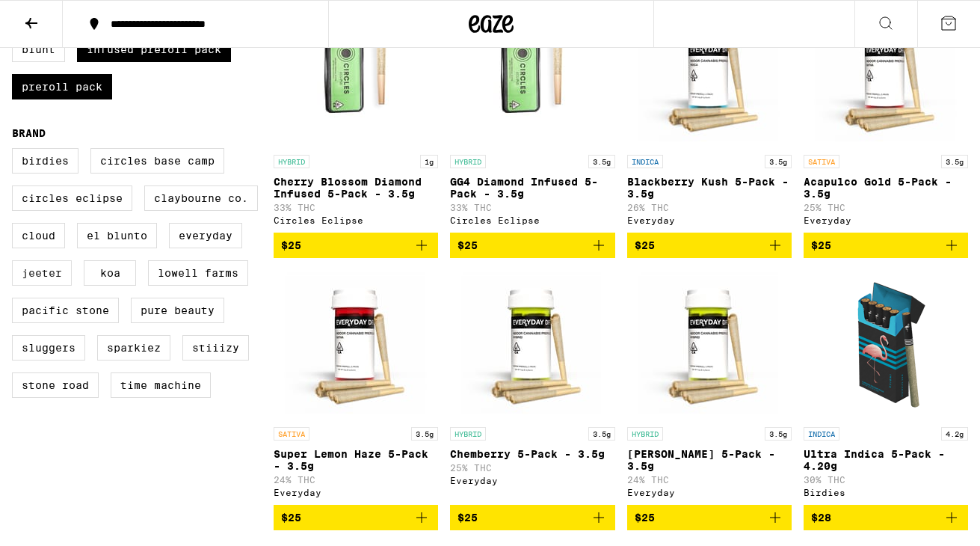 The width and height of the screenshot is (980, 546). Describe the element at coordinates (533, 188) in the screenshot. I see `p: GG4 Diamond Infused 5-Pack - 3.5g` at that location.